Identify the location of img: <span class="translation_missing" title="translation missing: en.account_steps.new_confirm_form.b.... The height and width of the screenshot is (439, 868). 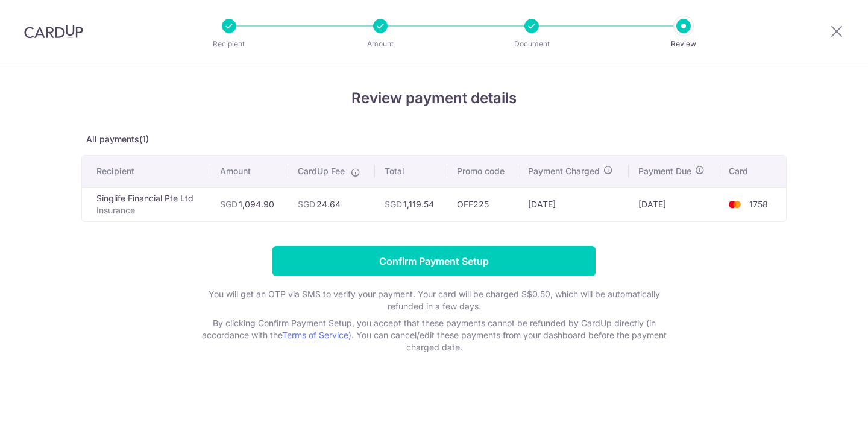
(735, 205).